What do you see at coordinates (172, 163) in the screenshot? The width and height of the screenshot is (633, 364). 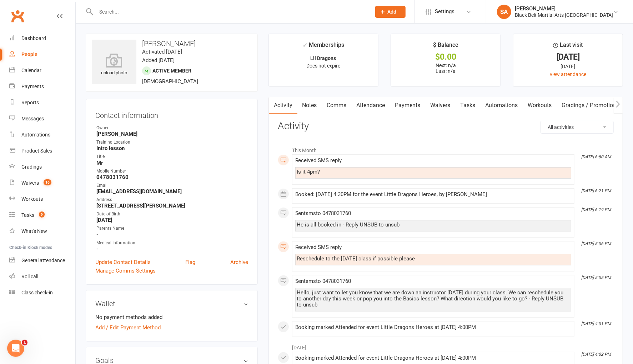 I see `strong: Mr` at bounding box center [172, 163].